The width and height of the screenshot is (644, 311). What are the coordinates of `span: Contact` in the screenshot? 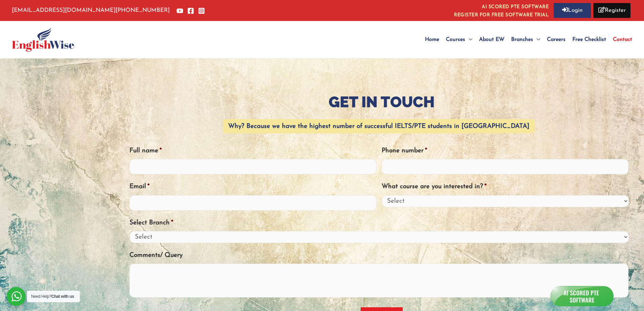 It's located at (622, 39).